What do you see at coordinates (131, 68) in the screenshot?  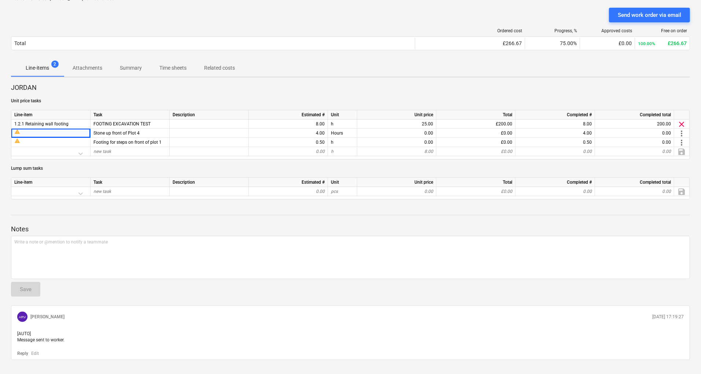 I see `p: Summary` at bounding box center [131, 68].